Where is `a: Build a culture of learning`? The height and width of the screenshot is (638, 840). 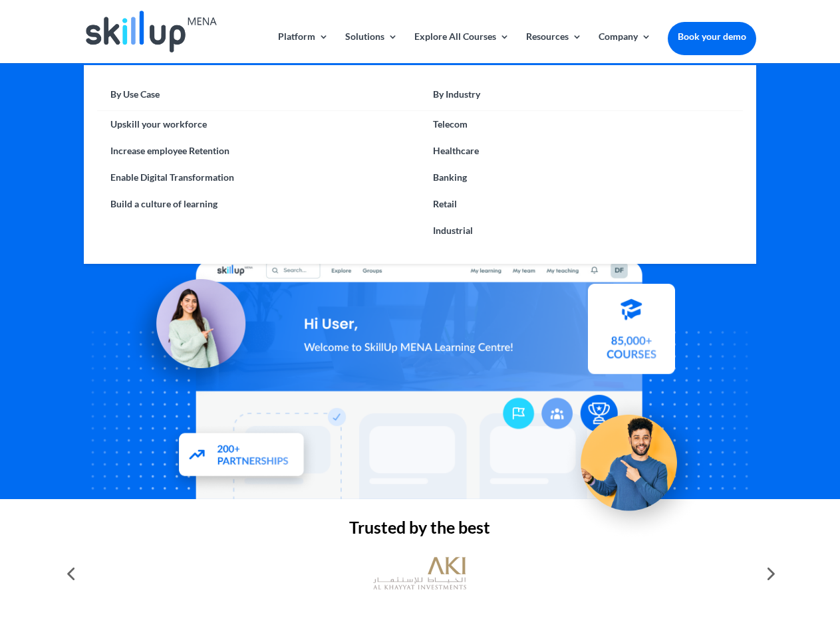
a: Build a culture of learning is located at coordinates (258, 204).